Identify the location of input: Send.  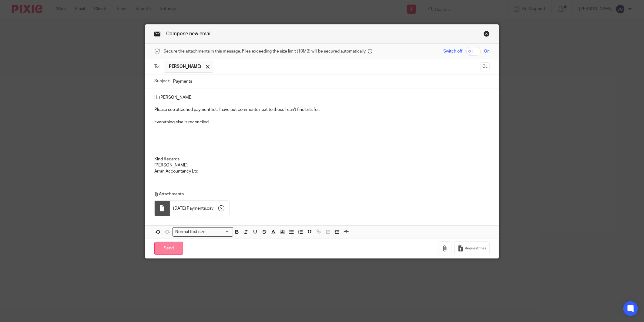
(169, 248).